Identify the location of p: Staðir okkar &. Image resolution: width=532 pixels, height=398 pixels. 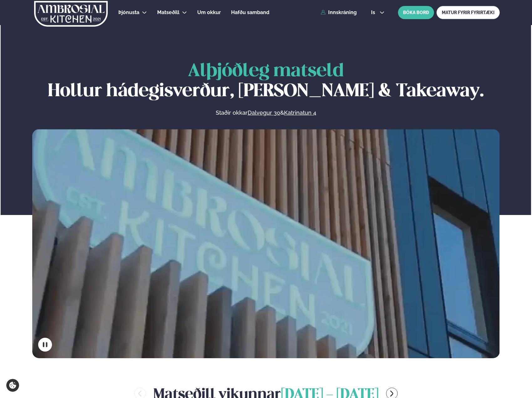
(266, 113).